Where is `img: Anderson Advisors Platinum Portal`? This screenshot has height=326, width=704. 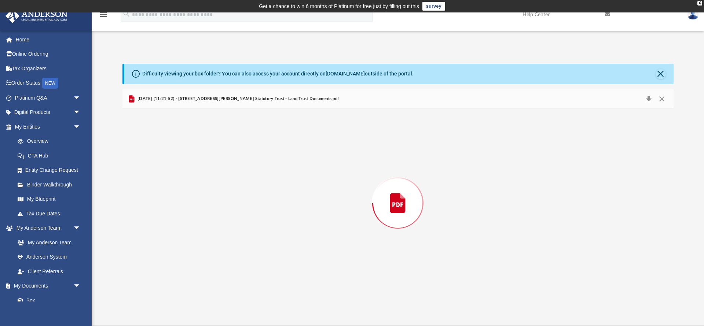 img: Anderson Advisors Platinum Portal is located at coordinates (36, 16).